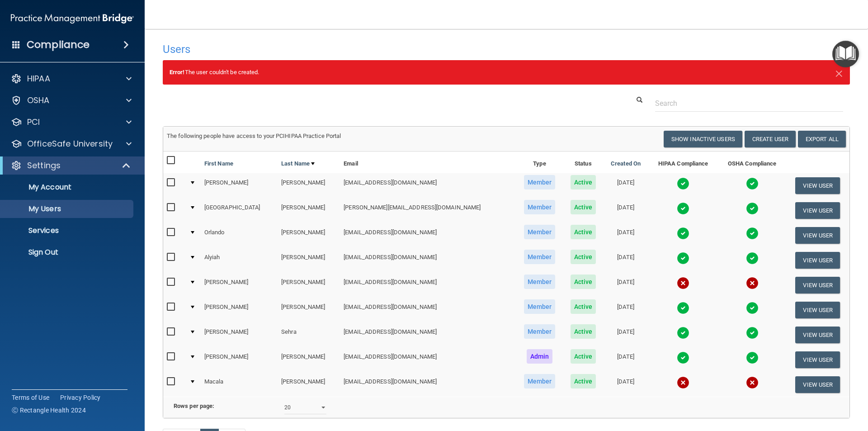 The width and height of the screenshot is (868, 431). I want to click on span: Admin, so click(539, 357).